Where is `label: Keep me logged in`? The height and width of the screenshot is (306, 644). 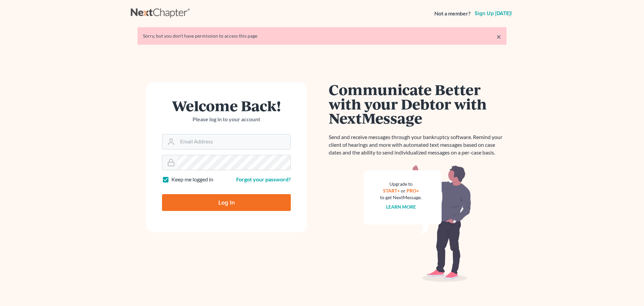 label: Keep me logged in is located at coordinates (192, 179).